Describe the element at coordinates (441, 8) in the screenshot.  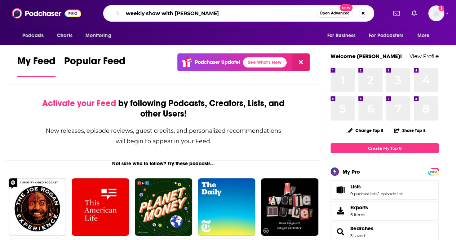
I see `svg: Add a profile image` at that location.